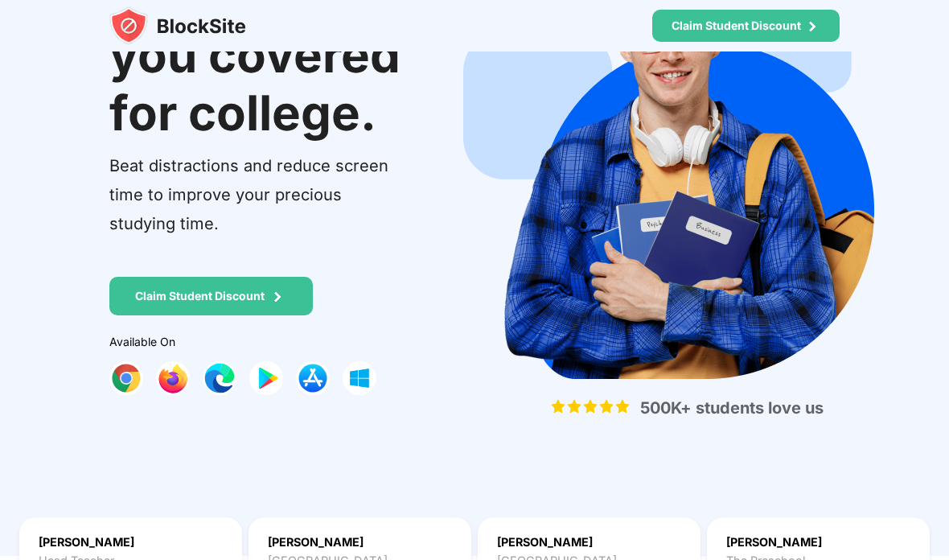  Describe the element at coordinates (606, 406) in the screenshot. I see `img: star4` at that location.